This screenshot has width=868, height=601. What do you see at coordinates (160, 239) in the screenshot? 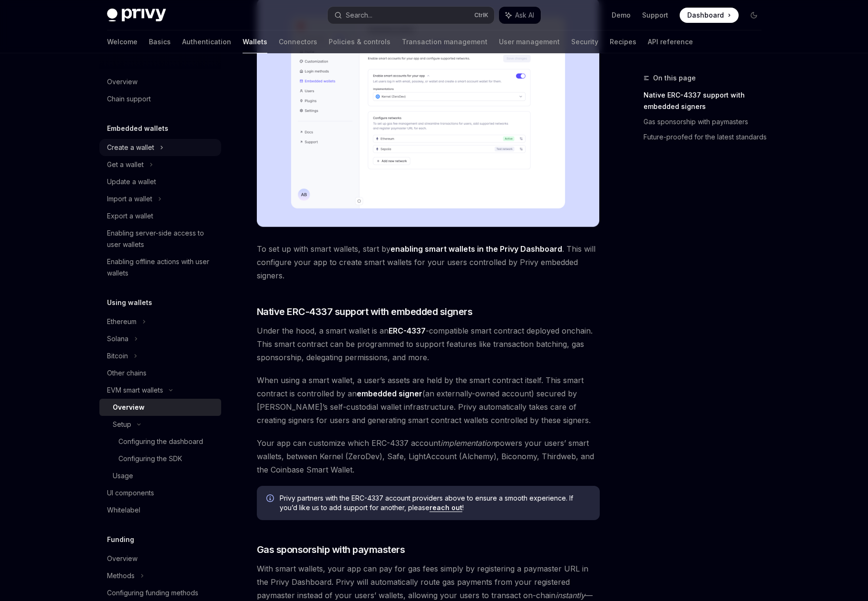
I see `a: Enabling server-side access to user wallets` at bounding box center [160, 239].